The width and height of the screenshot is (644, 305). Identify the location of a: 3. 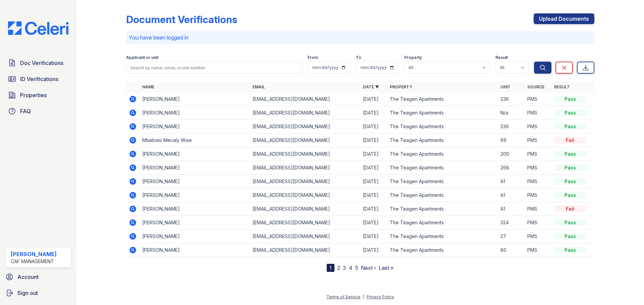
(345, 268).